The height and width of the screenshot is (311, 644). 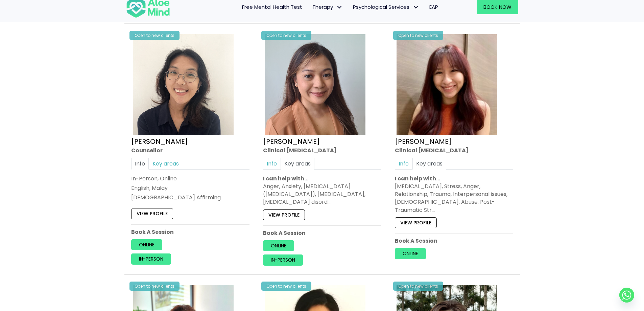 I want to click on p: English, Malay, so click(x=191, y=188).